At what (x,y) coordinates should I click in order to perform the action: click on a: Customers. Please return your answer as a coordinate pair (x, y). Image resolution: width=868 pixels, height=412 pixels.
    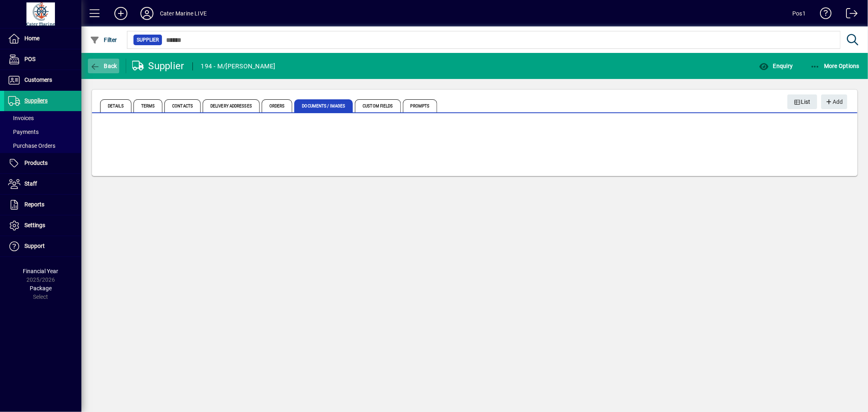
    Looking at the image, I should click on (43, 80).